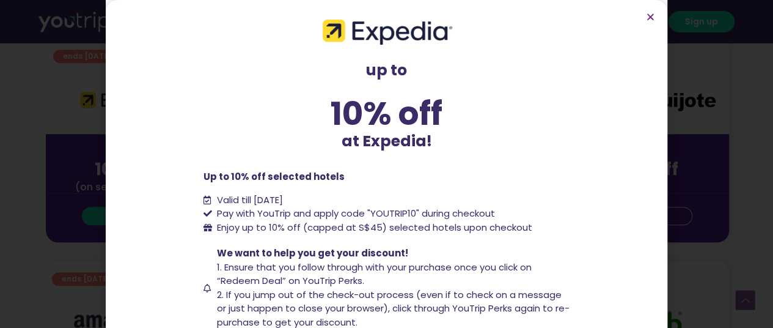  What do you see at coordinates (355, 213) in the screenshot?
I see `span: Pay with YouTrip and apply code "YOUTRIP10" during checkout` at bounding box center [355, 213].